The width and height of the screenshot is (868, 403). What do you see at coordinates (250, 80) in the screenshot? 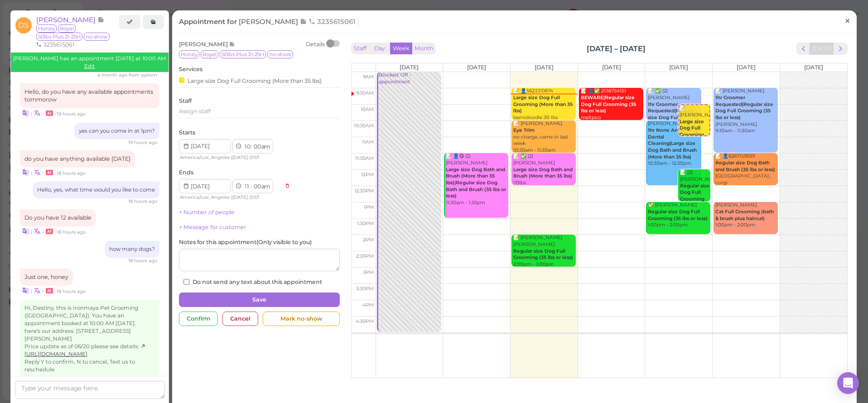
I see `div: Large size Dog Full Grooming (More than 35 lbs)` at bounding box center [250, 80].